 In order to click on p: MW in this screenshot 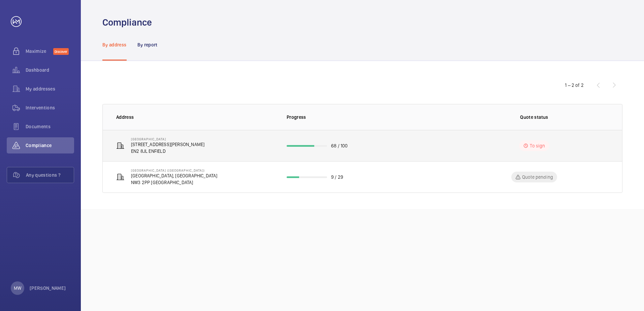, I will do `click(18, 289)`.